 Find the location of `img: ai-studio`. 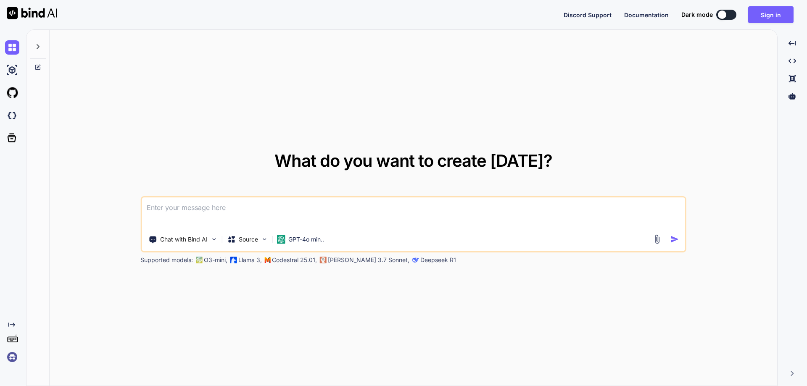

img: ai-studio is located at coordinates (12, 70).